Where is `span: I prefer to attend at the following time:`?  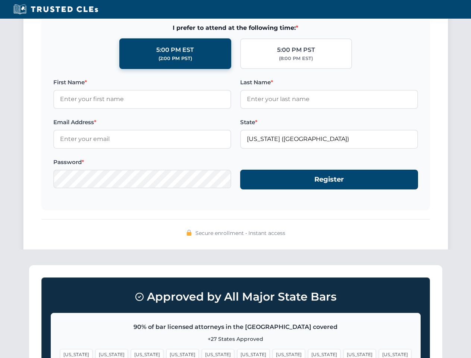 span: I prefer to attend at the following time: is located at coordinates (236, 28).